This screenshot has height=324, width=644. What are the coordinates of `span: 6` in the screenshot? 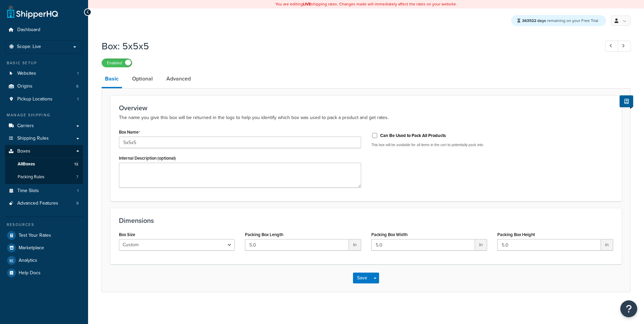 It's located at (77, 86).